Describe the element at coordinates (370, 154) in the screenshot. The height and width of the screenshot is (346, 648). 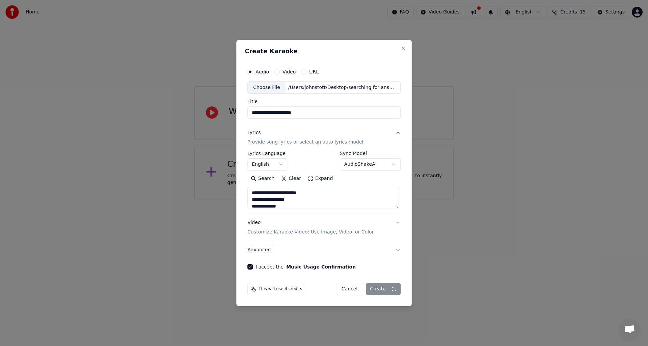
I see `label: Sync Model` at that location.